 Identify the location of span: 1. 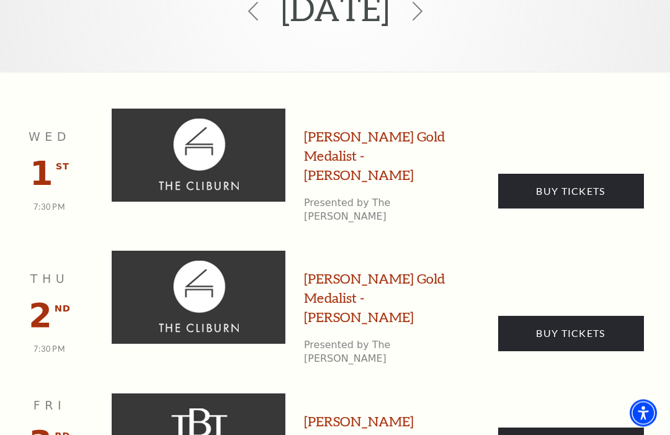
(42, 174).